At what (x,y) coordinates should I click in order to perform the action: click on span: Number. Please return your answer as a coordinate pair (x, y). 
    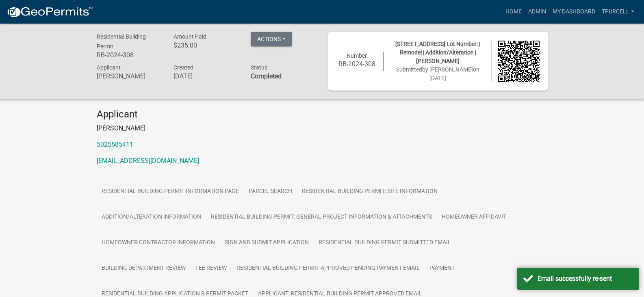
    Looking at the image, I should click on (357, 56).